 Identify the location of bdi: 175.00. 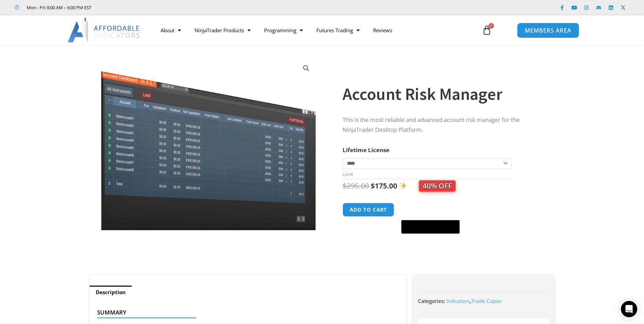
(384, 186).